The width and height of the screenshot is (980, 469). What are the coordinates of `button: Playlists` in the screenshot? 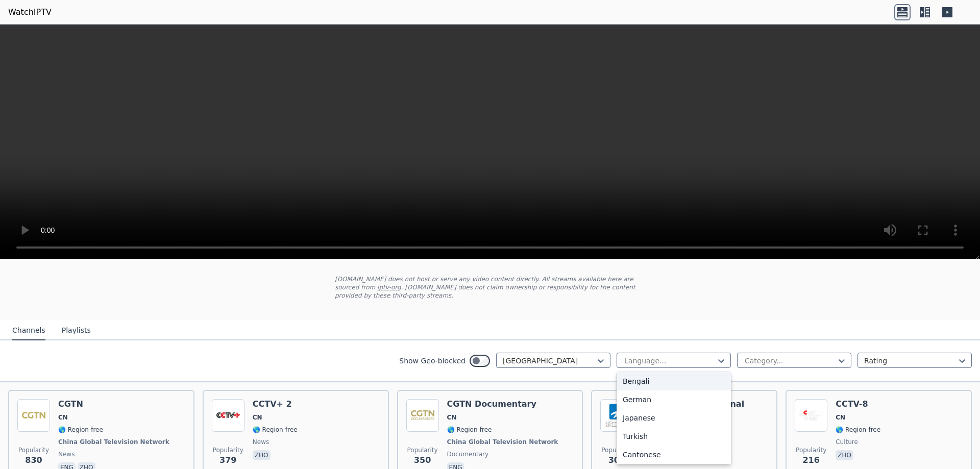 It's located at (76, 331).